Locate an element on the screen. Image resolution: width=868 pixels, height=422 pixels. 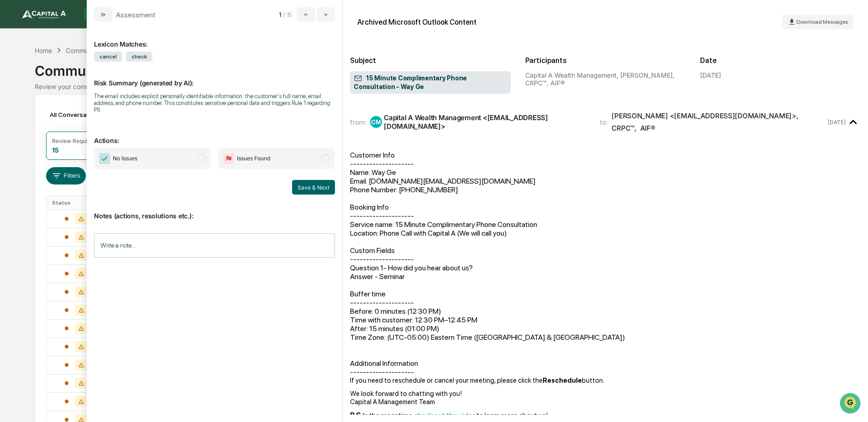
button: Save & Next is located at coordinates (313, 187).